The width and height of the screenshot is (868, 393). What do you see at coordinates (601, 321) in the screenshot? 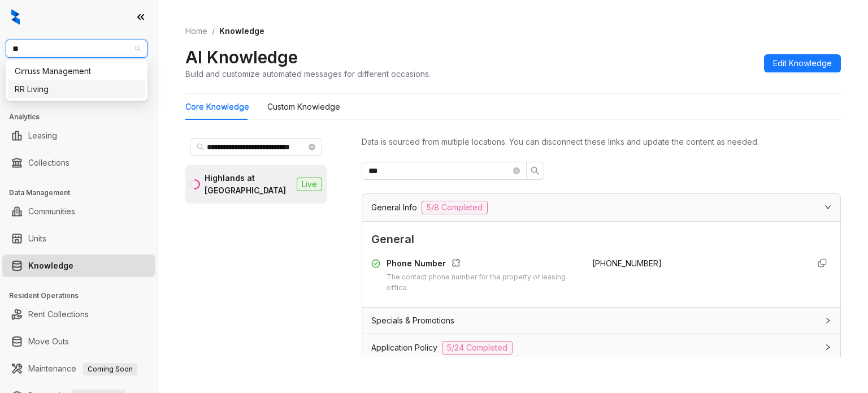
I see `div: Specials & Promotions` at bounding box center [601, 321].